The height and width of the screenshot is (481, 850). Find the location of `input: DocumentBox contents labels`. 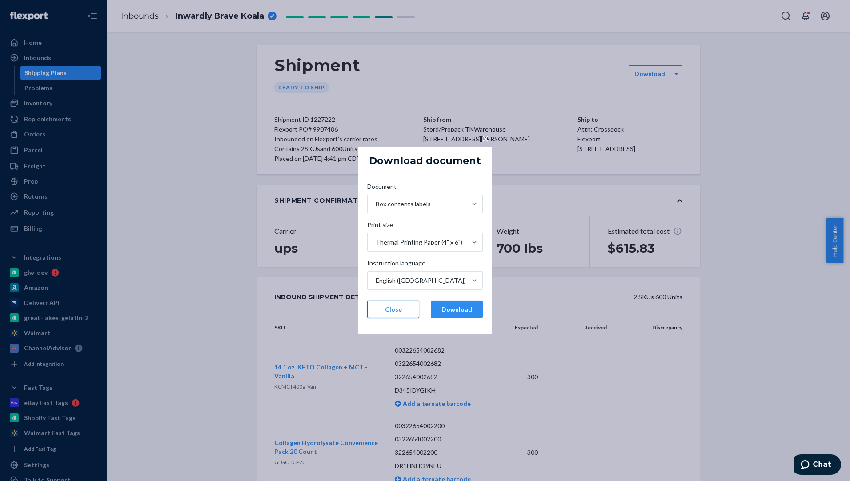

input: DocumentBox contents labels is located at coordinates (375, 204).